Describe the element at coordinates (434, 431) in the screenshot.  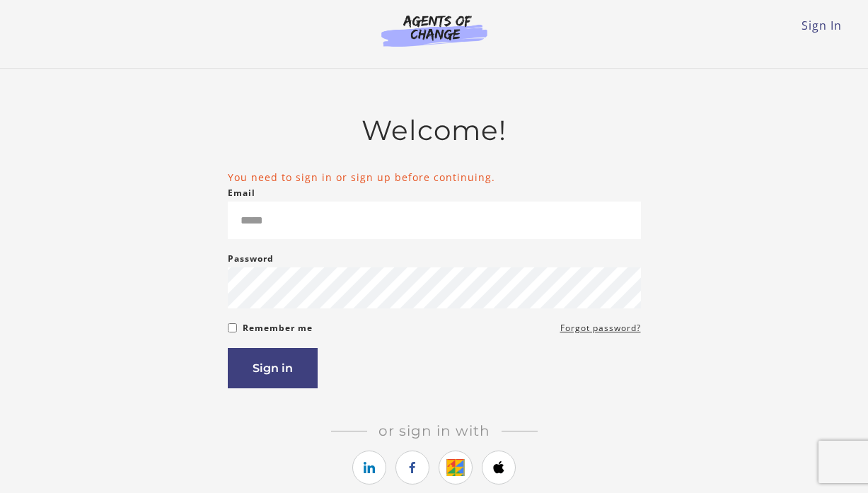
I see `span: Or sign in with` at that location.